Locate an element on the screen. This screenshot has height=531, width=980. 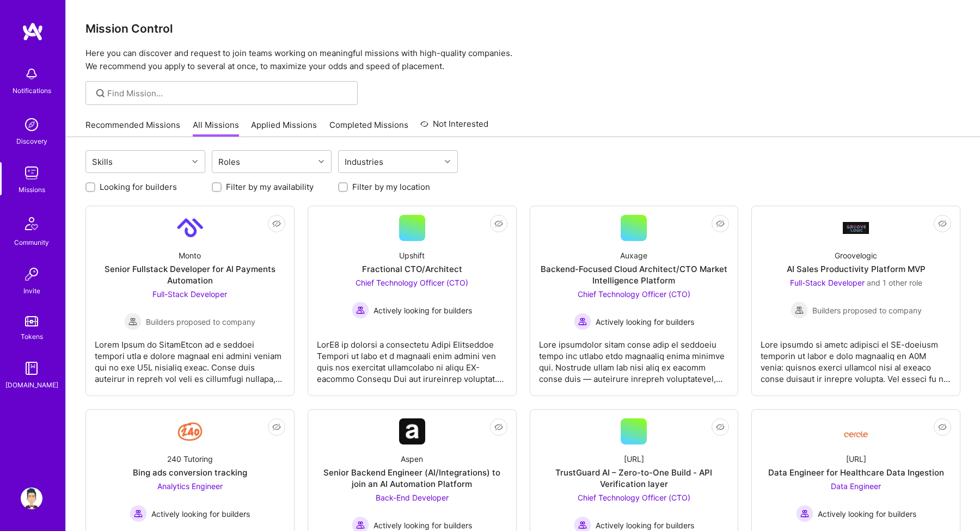
div: Backend-Focused Cloud Architect/CTO Market Intelligence Platform is located at coordinates (634, 274).